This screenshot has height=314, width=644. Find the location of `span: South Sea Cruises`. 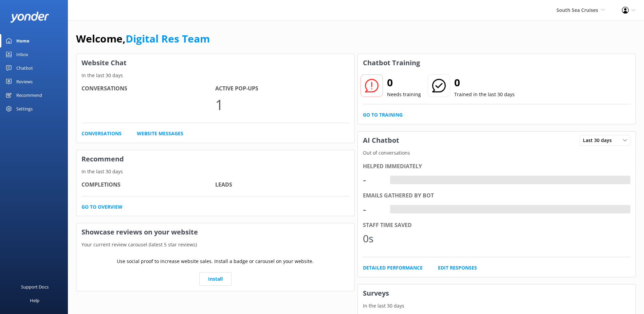

span: South Sea Cruises is located at coordinates (577, 10).